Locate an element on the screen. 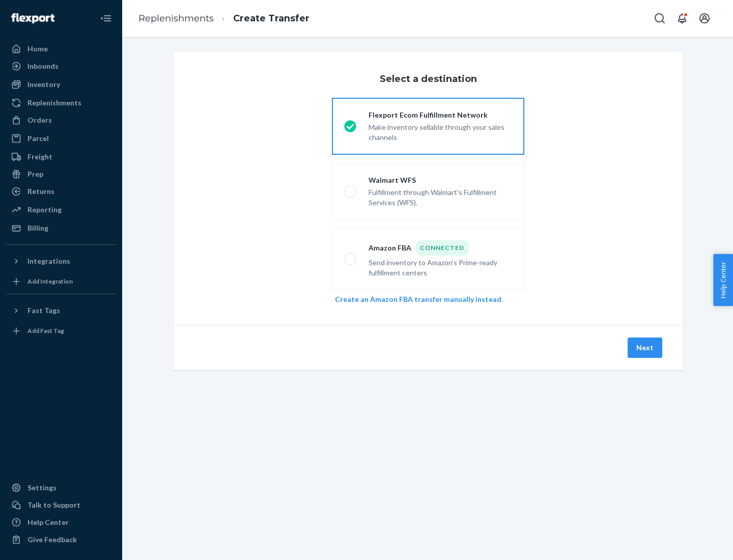 This screenshot has width=733, height=560. div: Replenishments is located at coordinates (54, 103).